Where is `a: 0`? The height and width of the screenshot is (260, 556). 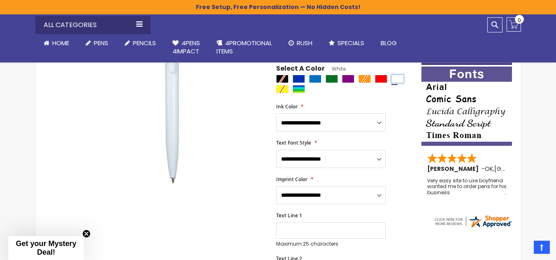
a: 0 is located at coordinates (513, 24).